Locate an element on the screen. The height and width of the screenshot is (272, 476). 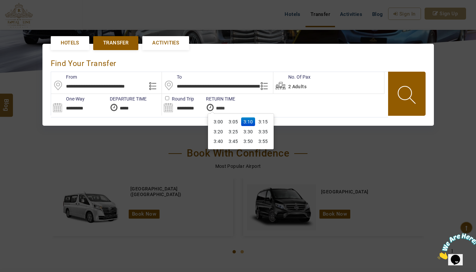
label: RETURN TIME is located at coordinates (219, 99).